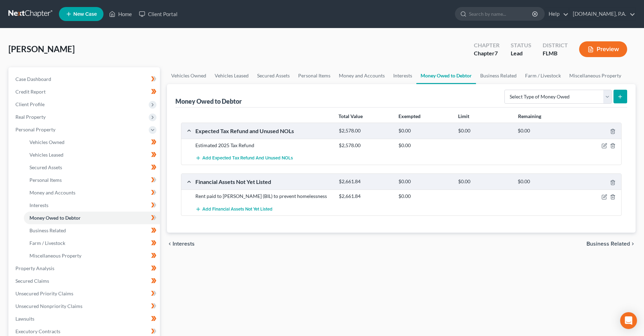  I want to click on button: chevron_left Interests, so click(181, 244).